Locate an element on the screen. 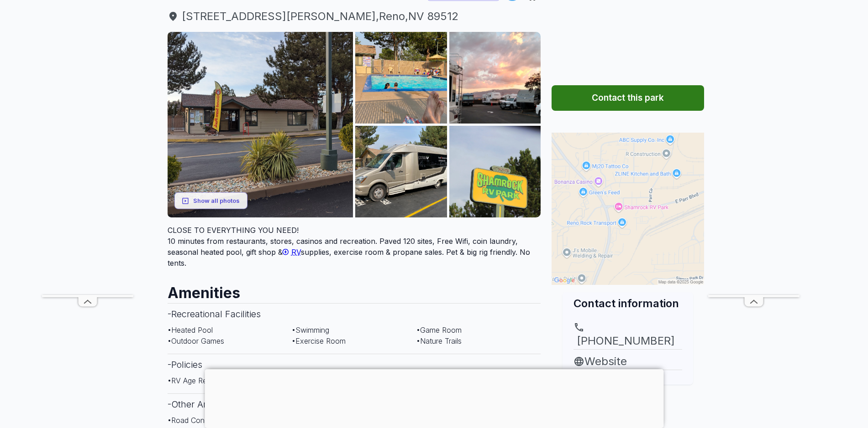 This screenshot has height=428, width=868. h3: - Other Amenities & Services is located at coordinates (354, 404).